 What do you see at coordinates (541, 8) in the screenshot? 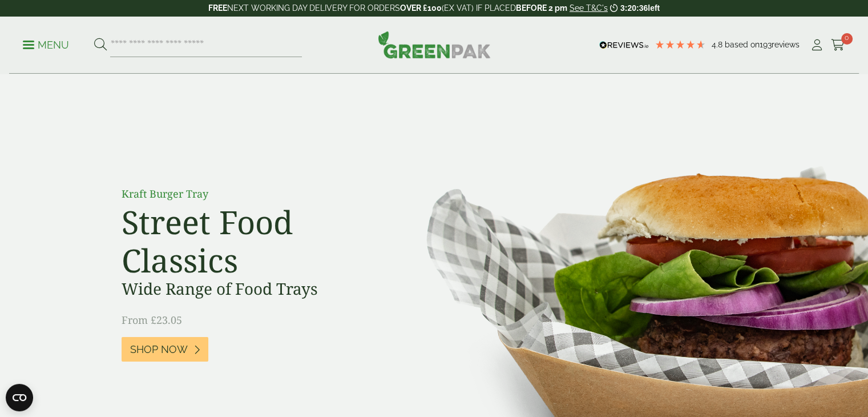
I see `strong: BEFORE 2 pm` at bounding box center [541, 8].